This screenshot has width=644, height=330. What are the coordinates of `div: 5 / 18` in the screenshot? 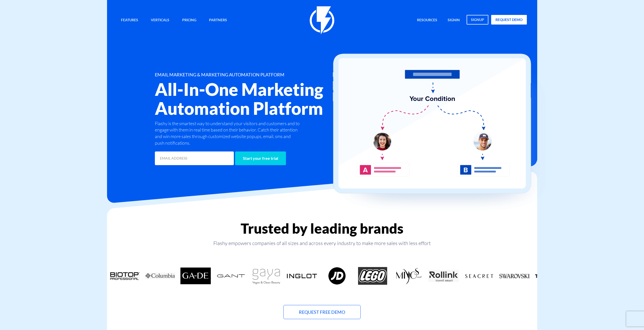 It's located at (231, 276).